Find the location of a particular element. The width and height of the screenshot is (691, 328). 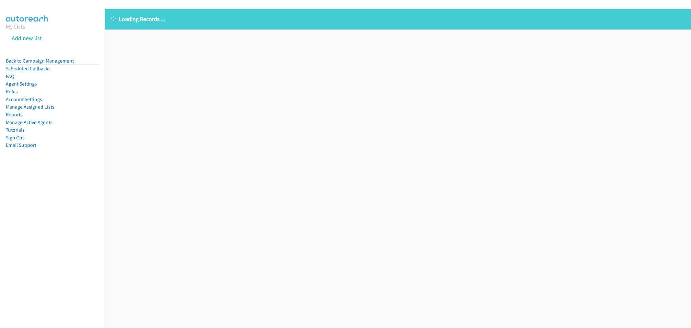

a: Roles is located at coordinates (12, 91).